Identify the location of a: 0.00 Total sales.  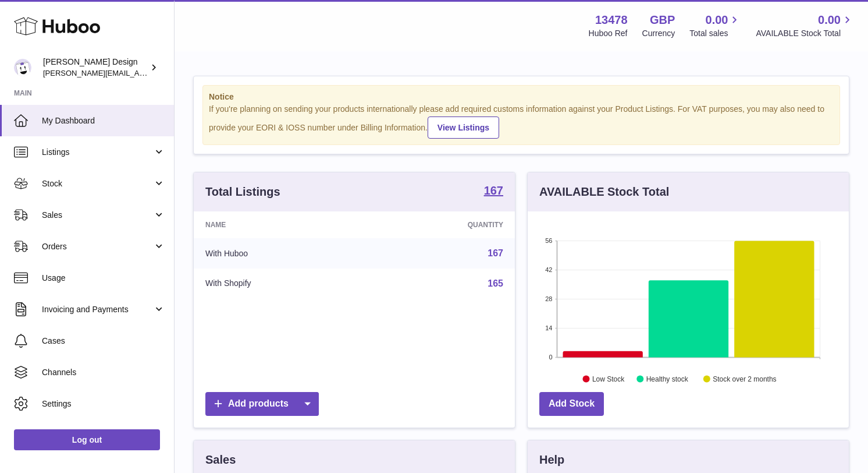
(715, 26).